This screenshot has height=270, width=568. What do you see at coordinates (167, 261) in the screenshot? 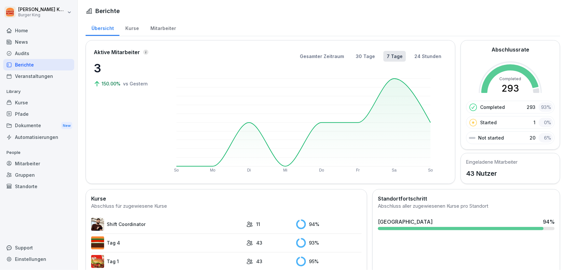
I see `a: Tag 1` at bounding box center [167, 261].